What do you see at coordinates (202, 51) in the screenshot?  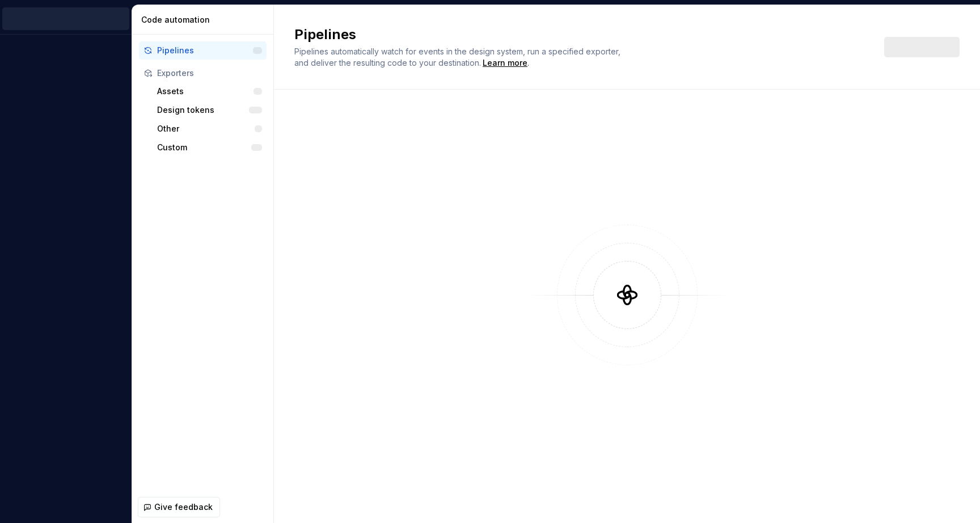 I see `button: Pipelines` at bounding box center [202, 51].